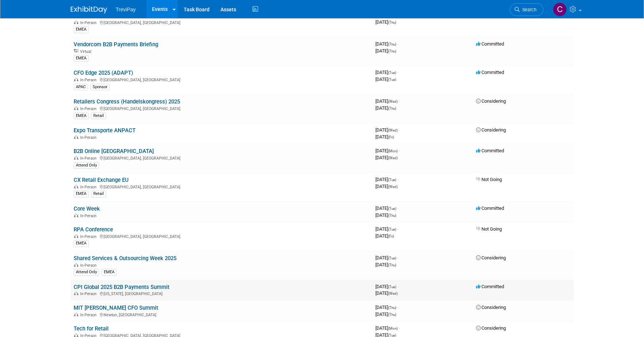 The height and width of the screenshot is (337, 644). Describe the element at coordinates (89, 10) in the screenshot. I see `img: ExhibitDay` at that location.